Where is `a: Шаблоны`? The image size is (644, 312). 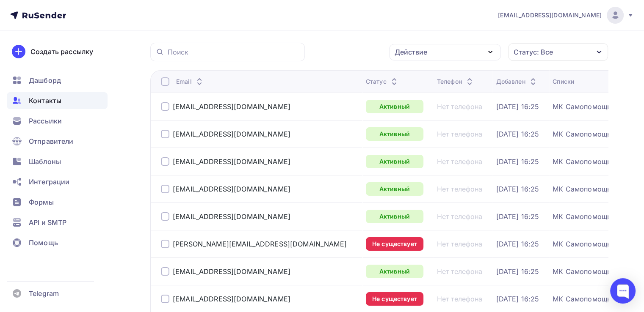 a: Шаблоны is located at coordinates (57, 162).